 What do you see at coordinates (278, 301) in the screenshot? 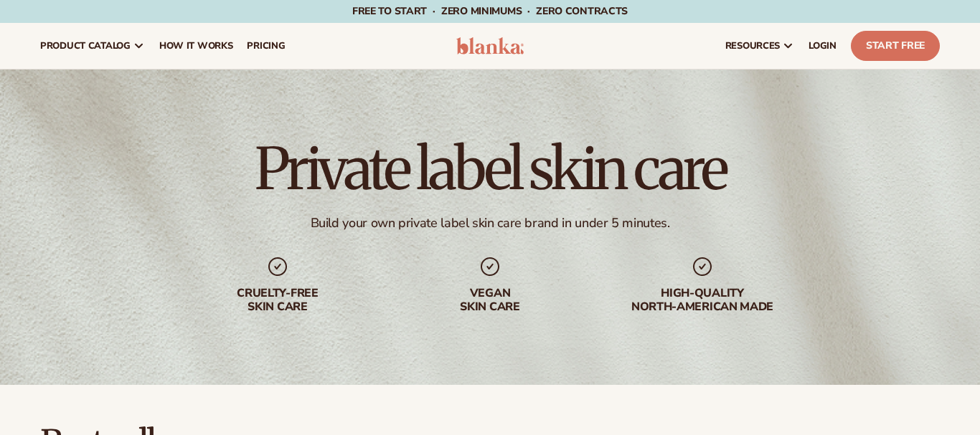
I see `div: Cruelty-free skin care` at bounding box center [278, 301].